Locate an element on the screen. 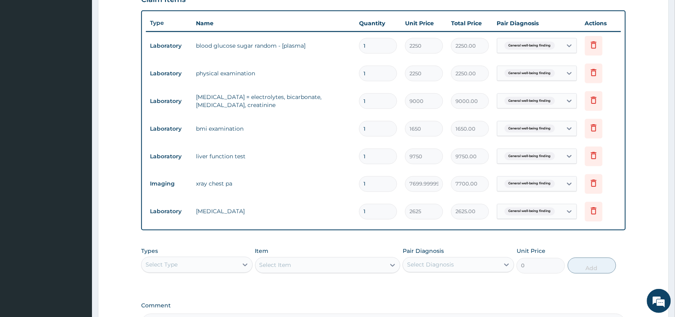 The image size is (675, 317). label: Types is located at coordinates (150, 251).